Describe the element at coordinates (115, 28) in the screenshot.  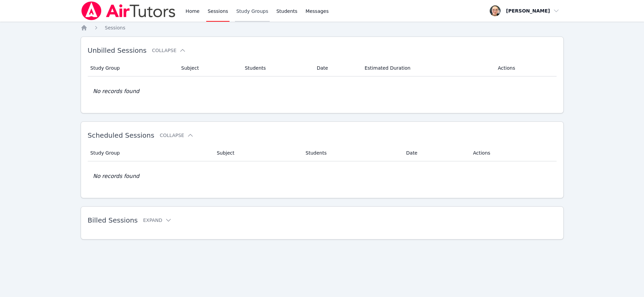
I see `span: Sessions` at that location.